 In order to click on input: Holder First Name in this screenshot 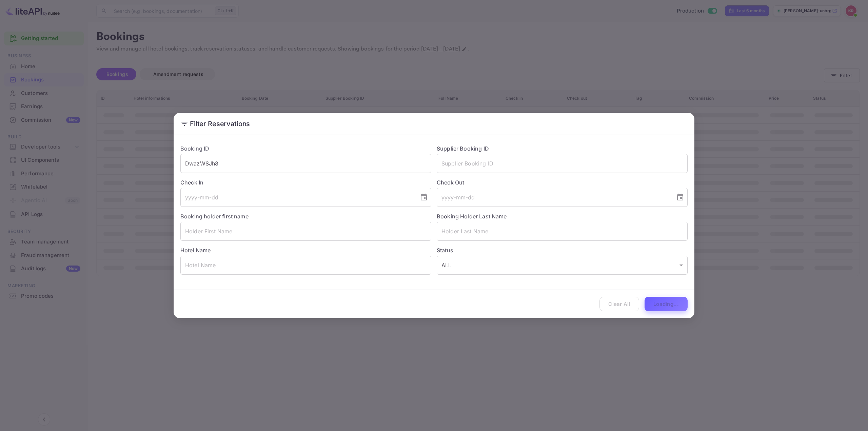, I will do `click(306, 231)`.